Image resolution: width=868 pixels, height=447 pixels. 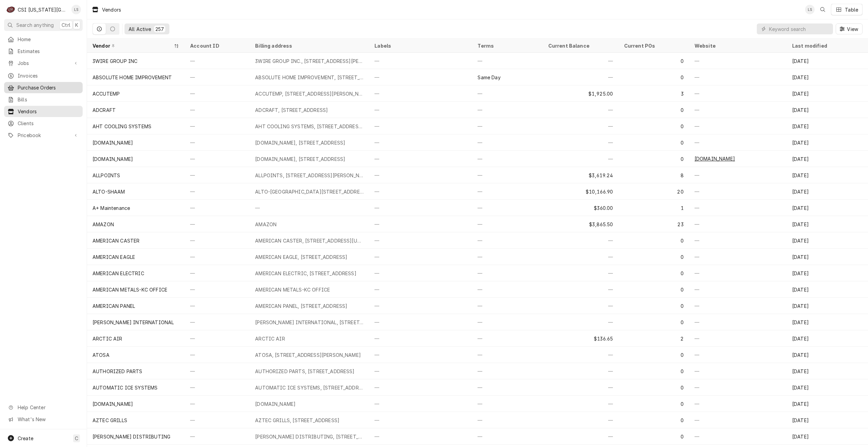 I want to click on div: Terms, so click(x=506, y=46).